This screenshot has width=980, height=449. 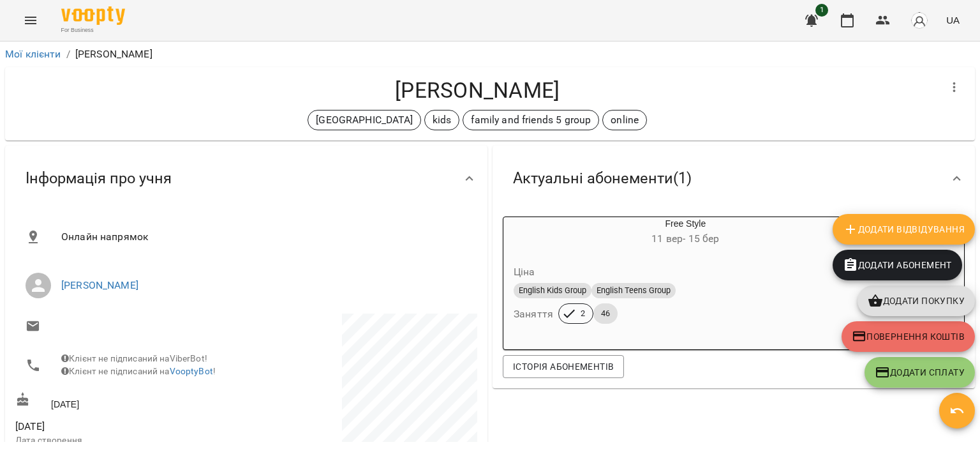 What do you see at coordinates (531, 120) in the screenshot?
I see `p: family and friends 5 group` at bounding box center [531, 120].